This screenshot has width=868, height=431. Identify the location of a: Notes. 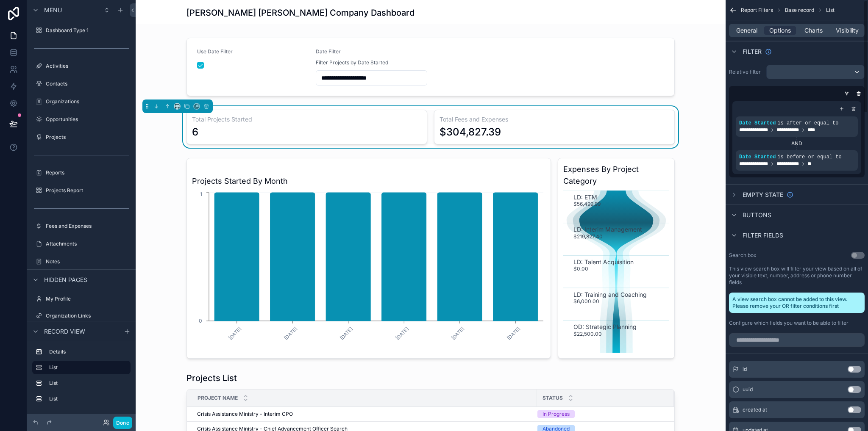
(81, 262).